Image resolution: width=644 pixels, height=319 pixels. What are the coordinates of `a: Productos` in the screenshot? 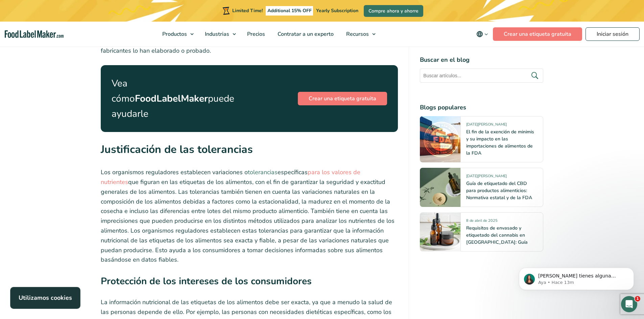 It's located at (176, 34).